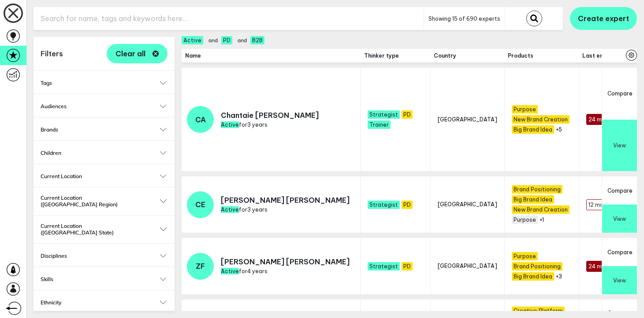 Image resolution: width=644 pixels, height=318 pixels. What do you see at coordinates (200, 266) in the screenshot?
I see `span: ZF` at bounding box center [200, 266].